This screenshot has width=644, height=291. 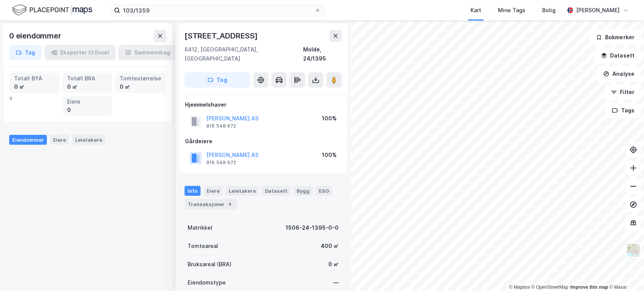 I want to click on div: Molde, 24/1395, so click(x=322, y=54).